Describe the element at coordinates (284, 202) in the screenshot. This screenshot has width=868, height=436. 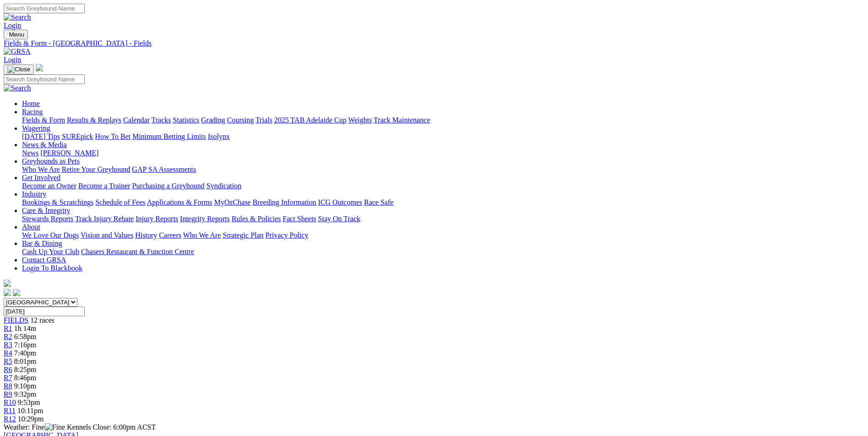
I see `a: Breeding Information` at that location.